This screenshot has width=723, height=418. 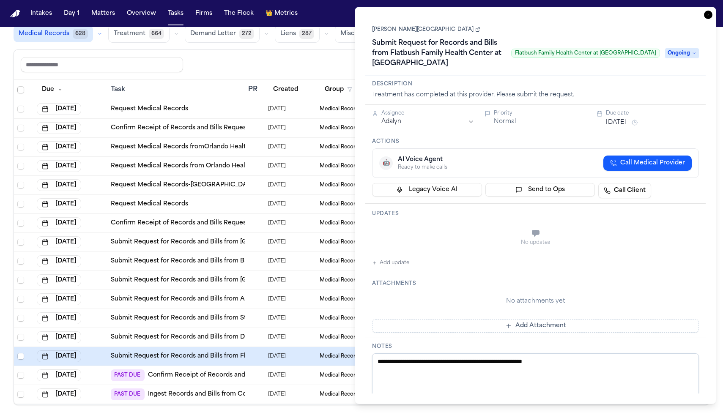 What do you see at coordinates (624, 191) in the screenshot?
I see `a: Call Client` at bounding box center [624, 191].